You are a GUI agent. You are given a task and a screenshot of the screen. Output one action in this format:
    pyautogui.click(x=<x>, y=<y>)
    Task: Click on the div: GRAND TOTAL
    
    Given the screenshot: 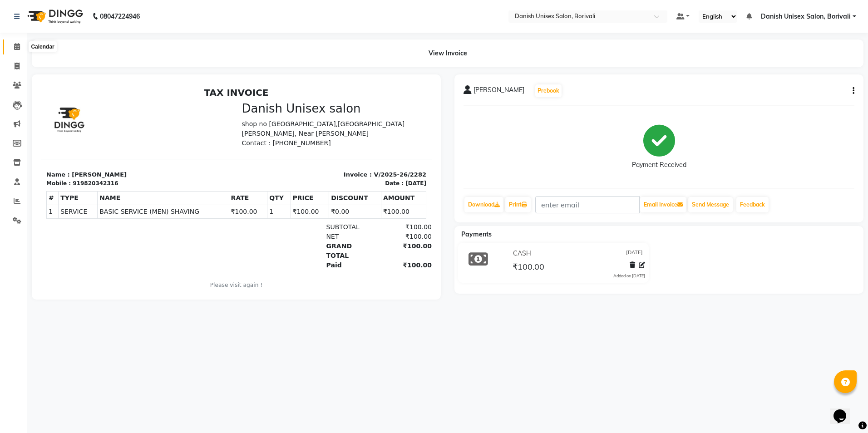 What is the action you would take?
    pyautogui.click(x=308, y=168)
    